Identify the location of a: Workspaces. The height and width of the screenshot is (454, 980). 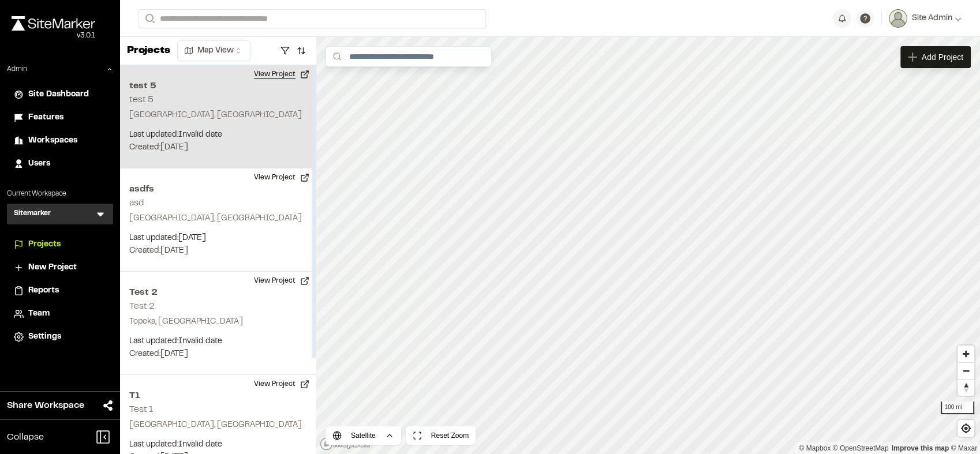
(60, 141).